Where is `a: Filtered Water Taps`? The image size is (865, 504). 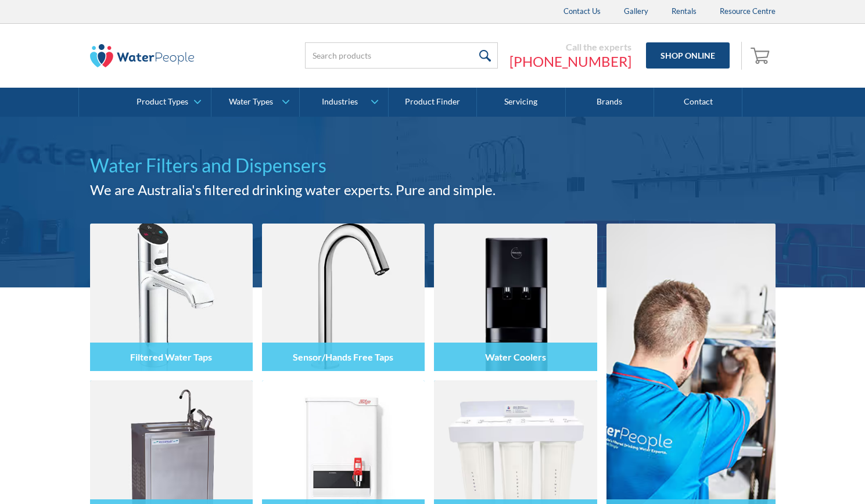 a: Filtered Water Taps is located at coordinates (172, 297).